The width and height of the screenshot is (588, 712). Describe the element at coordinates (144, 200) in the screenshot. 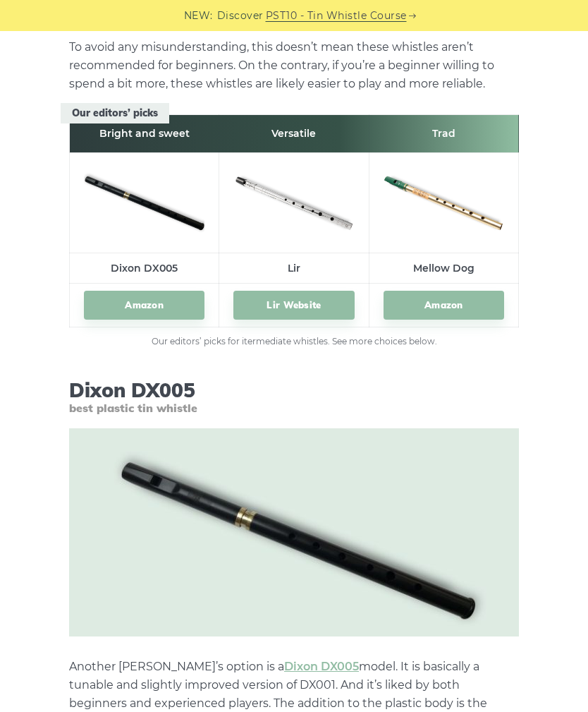

I see `img: Tony Dixon DX005 Tin Whistle Preview` at that location.